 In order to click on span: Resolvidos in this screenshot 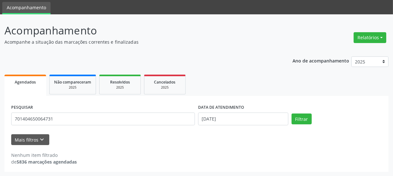, I will do `click(120, 82)`.